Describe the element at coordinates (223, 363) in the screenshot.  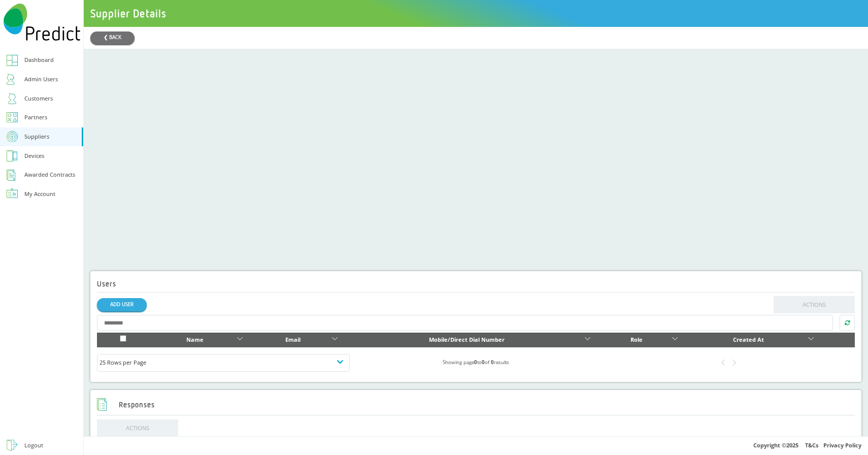
I see `div: 25 Rows per Page` at that location.